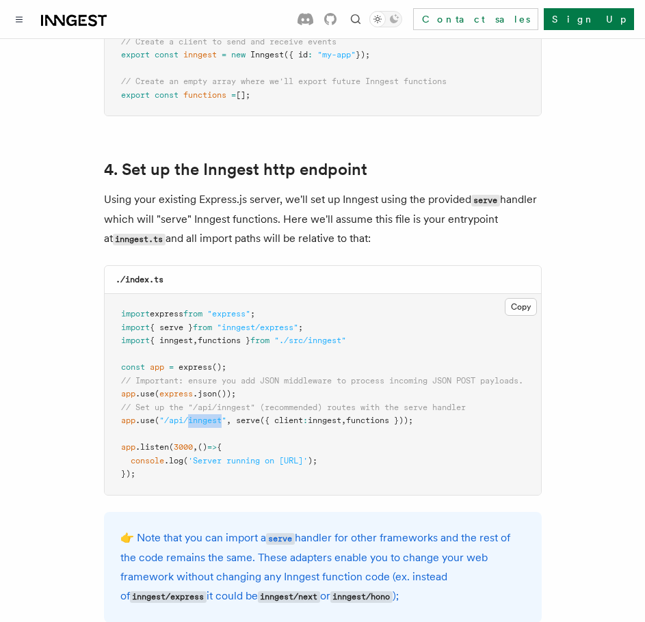  What do you see at coordinates (284, 81) in the screenshot?
I see `span: // Create an empty array where we'll export future Inngest functions` at bounding box center [284, 81].